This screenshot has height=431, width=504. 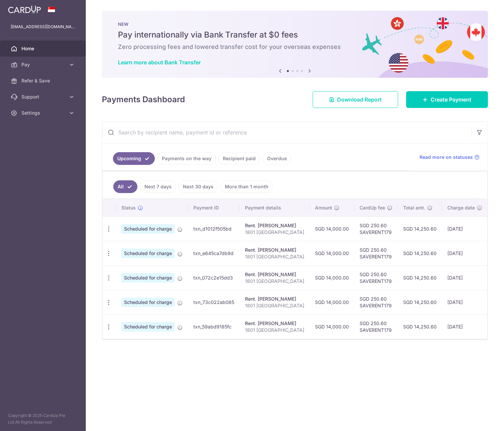 What do you see at coordinates (446, 157) in the screenshot?
I see `span: Read more on statuses` at bounding box center [446, 157].